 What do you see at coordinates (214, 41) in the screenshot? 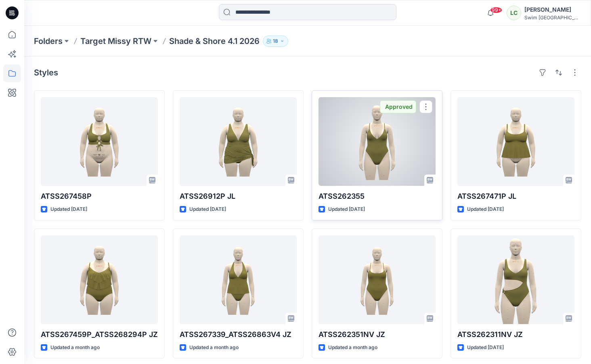
I see `p: Shade & Shore 4.1 2026` at bounding box center [214, 41].